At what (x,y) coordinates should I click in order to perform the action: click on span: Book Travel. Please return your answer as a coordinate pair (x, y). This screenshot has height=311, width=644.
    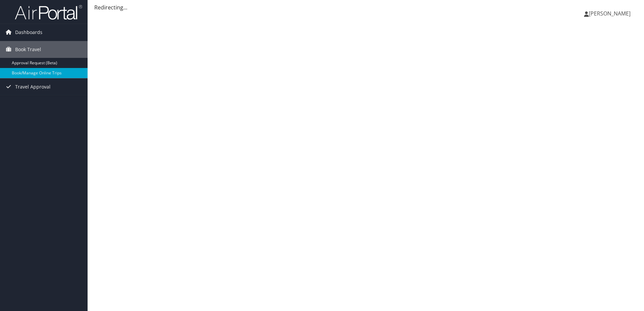
    Looking at the image, I should click on (28, 49).